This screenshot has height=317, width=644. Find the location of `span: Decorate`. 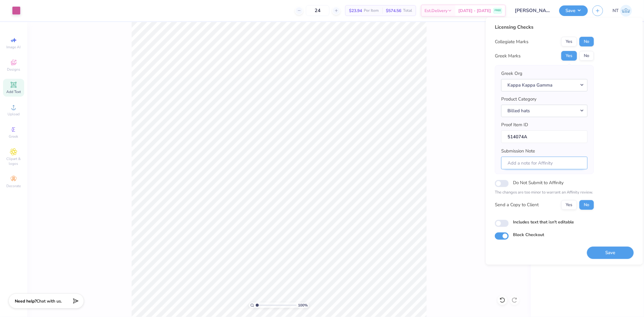

span: Decorate is located at coordinates (13, 186).